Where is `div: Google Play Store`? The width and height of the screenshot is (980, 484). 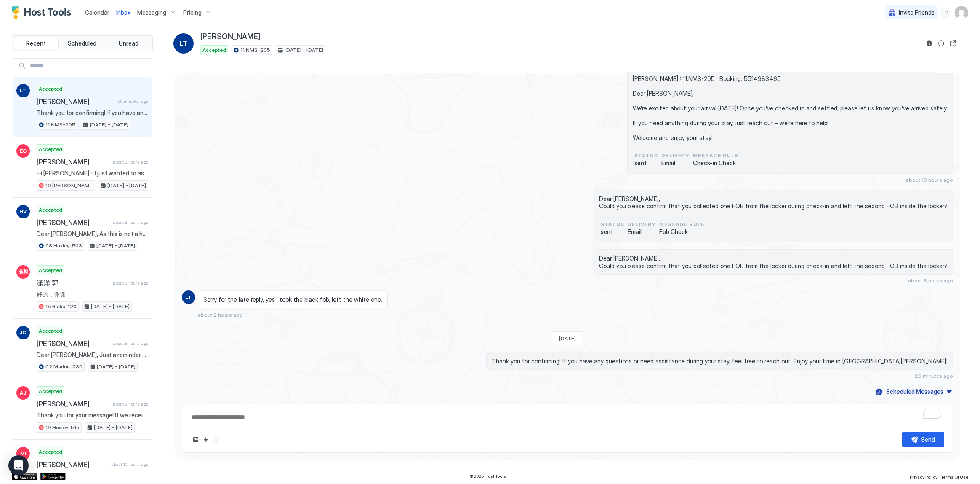 div: Google Play Store is located at coordinates (53, 476).